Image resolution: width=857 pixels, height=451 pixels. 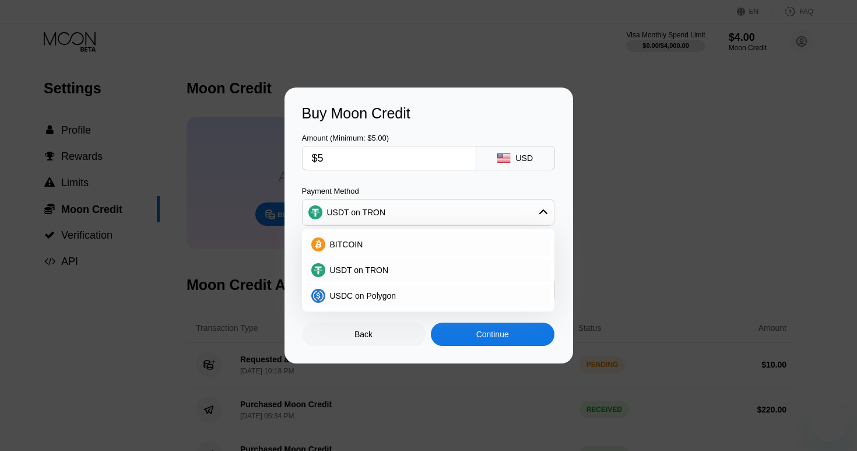 What do you see at coordinates (524, 158) in the screenshot?
I see `div: USD` at bounding box center [524, 158].